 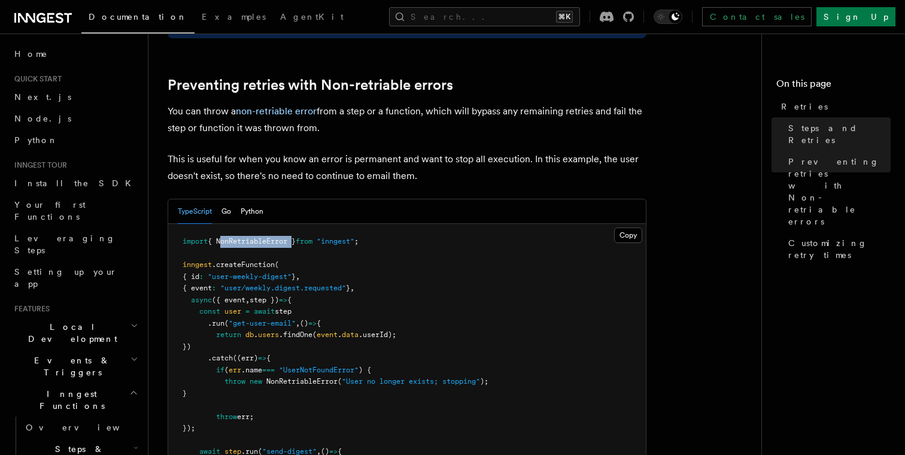 What do you see at coordinates (245, 358) in the screenshot?
I see `span: ((err)` at bounding box center [245, 358].